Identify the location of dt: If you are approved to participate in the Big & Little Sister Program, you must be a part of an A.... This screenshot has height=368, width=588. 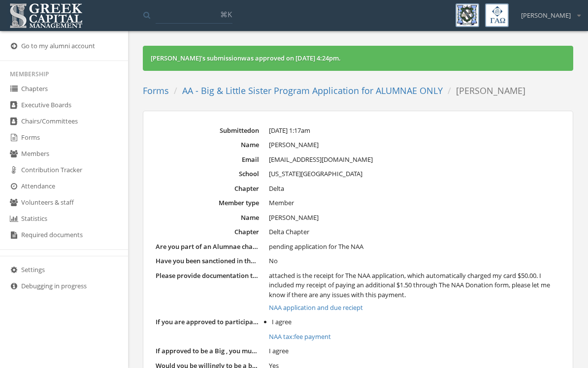
(207, 322).